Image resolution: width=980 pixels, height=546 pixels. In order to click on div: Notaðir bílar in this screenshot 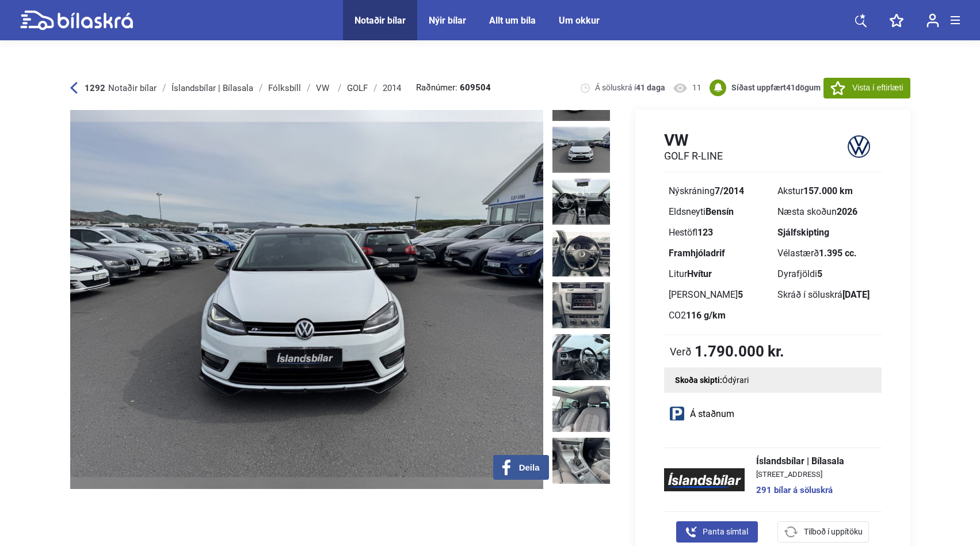, I will do `click(380, 21)`.